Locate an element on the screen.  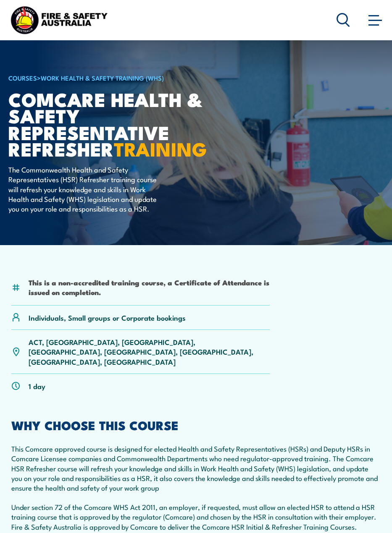
p: The Commonwealth Health and Safety Representatives (HSR) Refresher training course will refresh y... is located at coordinates (85, 189).